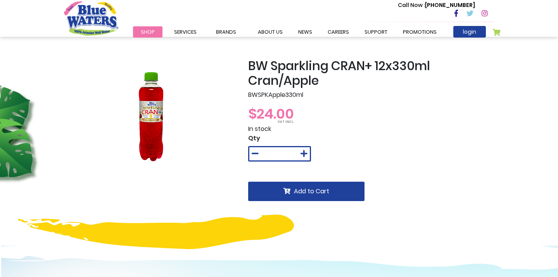 This screenshot has height=277, width=558. I want to click on span: Qty, so click(254, 138).